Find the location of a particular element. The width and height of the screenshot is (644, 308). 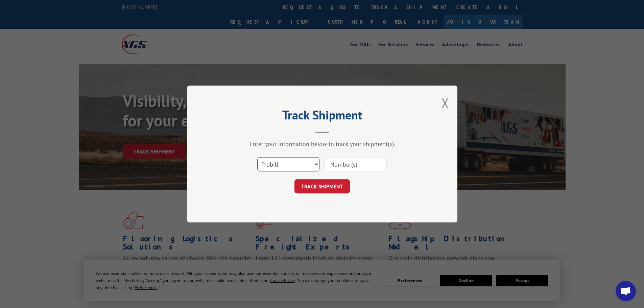

input: Number(s) is located at coordinates (356, 164).